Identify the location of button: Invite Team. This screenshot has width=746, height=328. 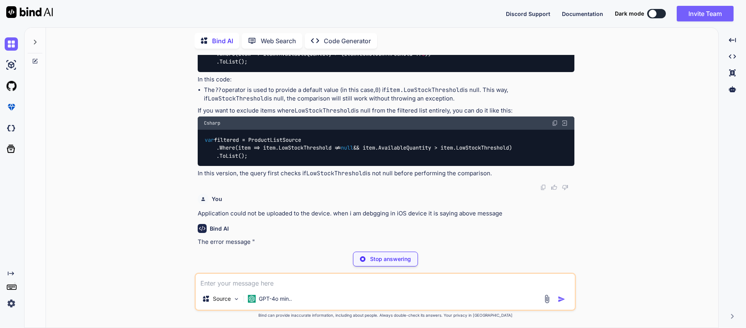
(706, 14).